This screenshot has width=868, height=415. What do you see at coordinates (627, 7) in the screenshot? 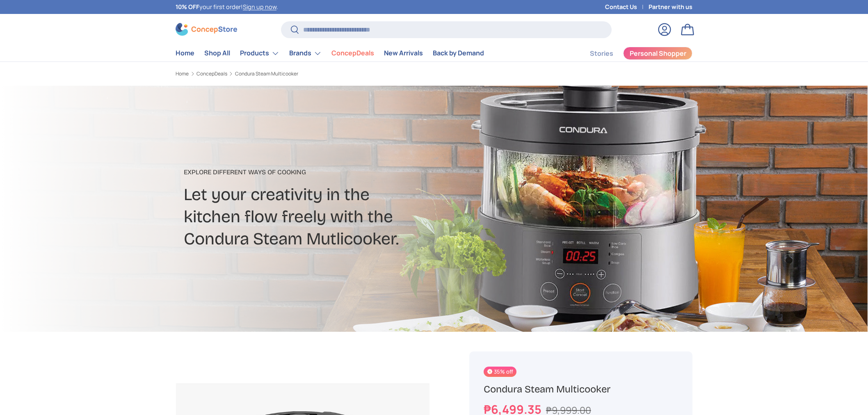
I see `a: Contact Us` at bounding box center [627, 7].